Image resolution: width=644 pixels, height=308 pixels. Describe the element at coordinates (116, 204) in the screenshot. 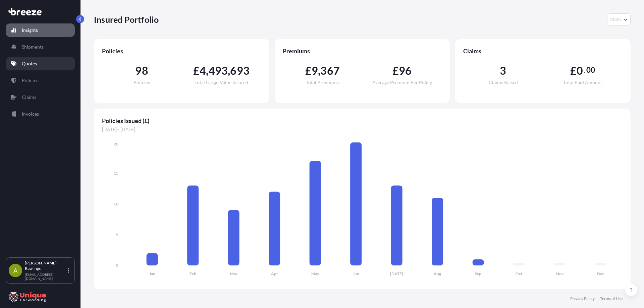

I see `tspan: 10` at that location.